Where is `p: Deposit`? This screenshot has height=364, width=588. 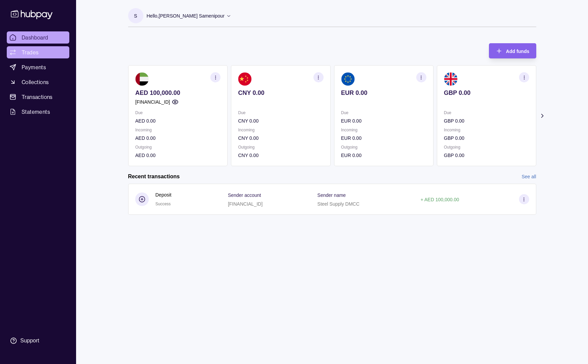 p: Deposit is located at coordinates (163, 195).